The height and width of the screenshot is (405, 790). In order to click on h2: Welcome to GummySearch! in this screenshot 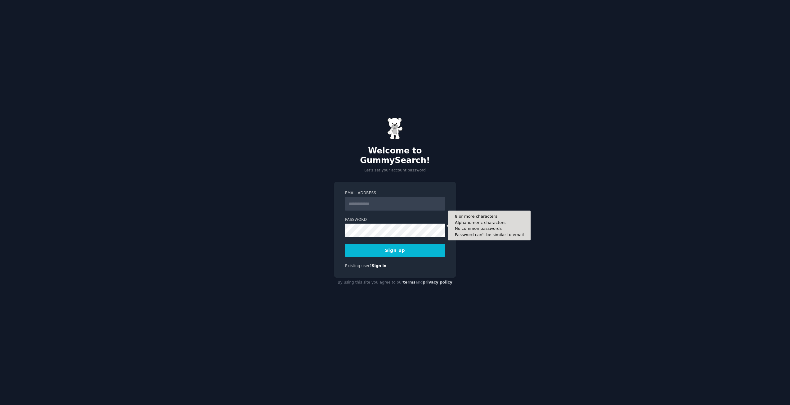, I will do `click(395, 156)`.